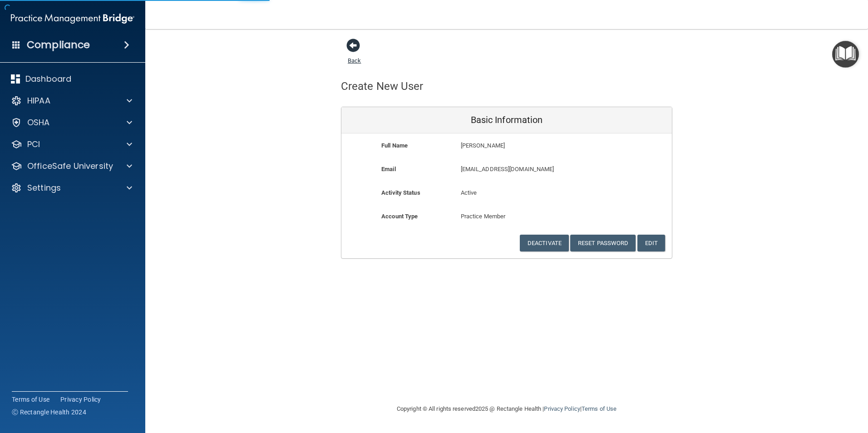 The image size is (868, 433). I want to click on p: Settings, so click(44, 188).